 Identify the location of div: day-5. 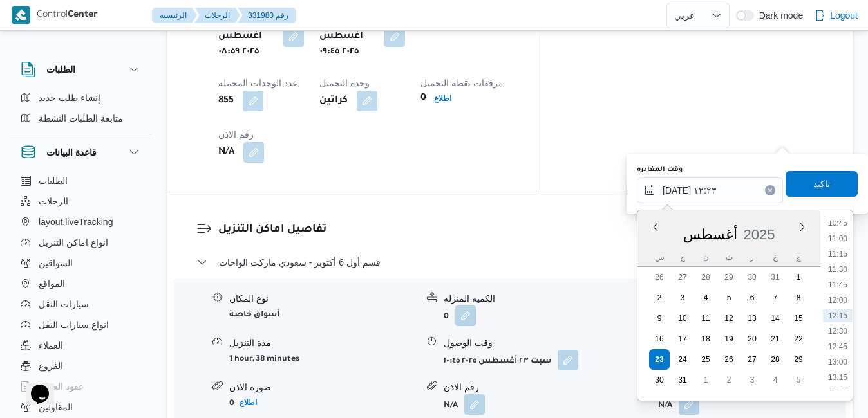
(798, 380).